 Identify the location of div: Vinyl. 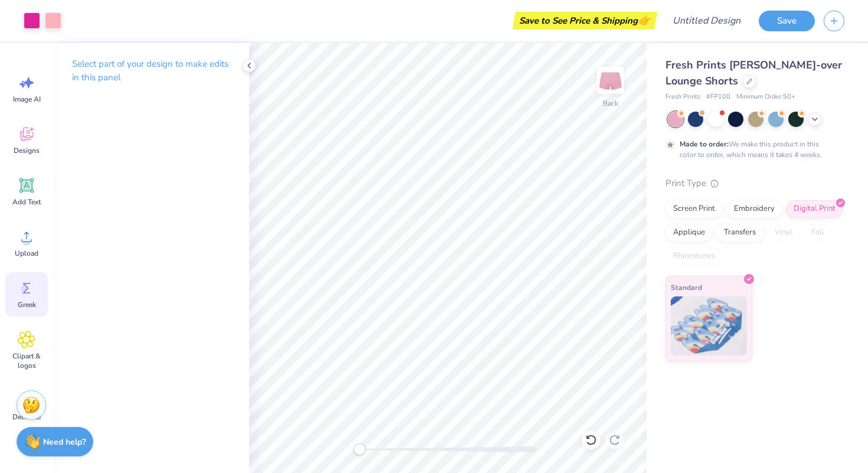
(783, 233).